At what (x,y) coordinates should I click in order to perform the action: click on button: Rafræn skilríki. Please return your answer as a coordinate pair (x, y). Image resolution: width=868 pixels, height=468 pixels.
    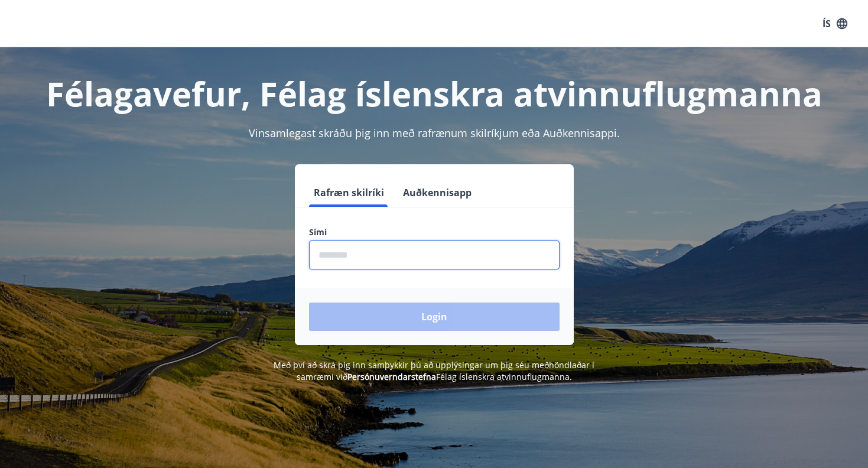
    Looking at the image, I should click on (349, 193).